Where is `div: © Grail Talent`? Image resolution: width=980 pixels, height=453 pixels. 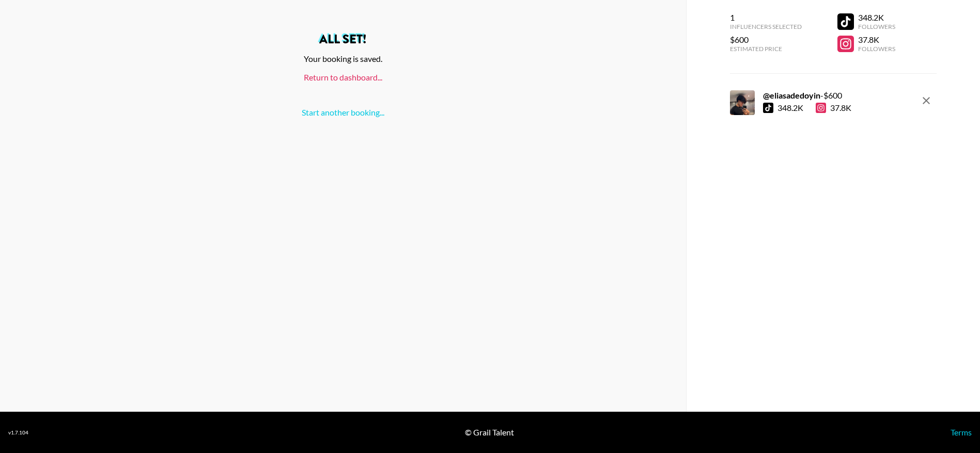 div: © Grail Talent is located at coordinates (489, 433).